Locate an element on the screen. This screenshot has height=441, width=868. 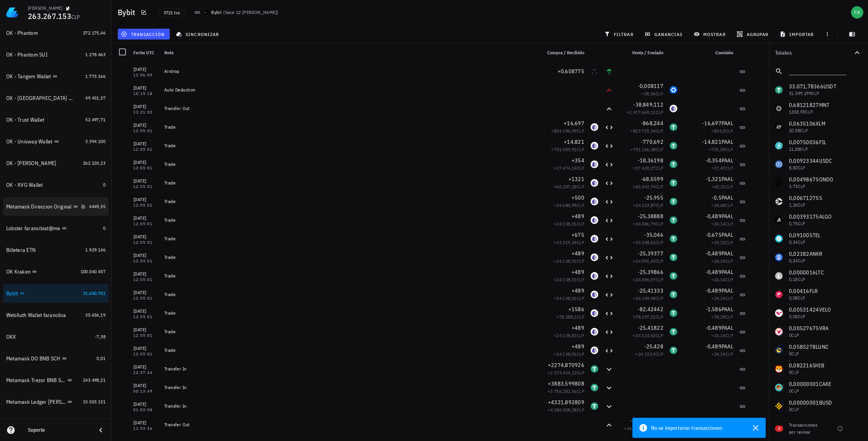
div: OMNI-icon is located at coordinates (674, 90).